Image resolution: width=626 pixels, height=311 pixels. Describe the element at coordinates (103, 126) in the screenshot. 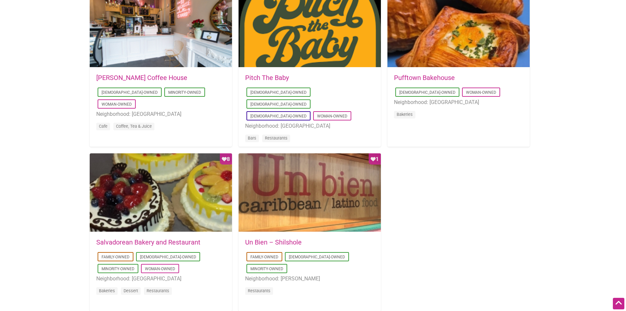

I see `a: Cafe` at that location.